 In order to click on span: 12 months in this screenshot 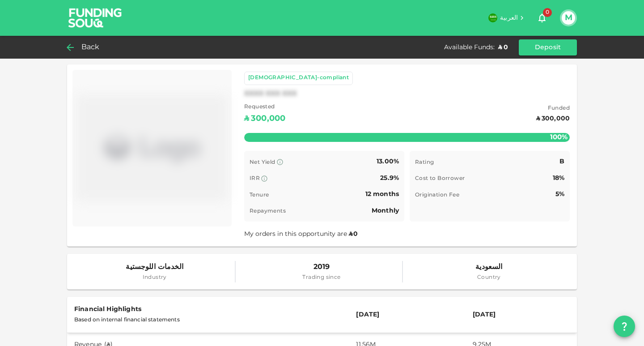, I will do `click(382, 194)`.